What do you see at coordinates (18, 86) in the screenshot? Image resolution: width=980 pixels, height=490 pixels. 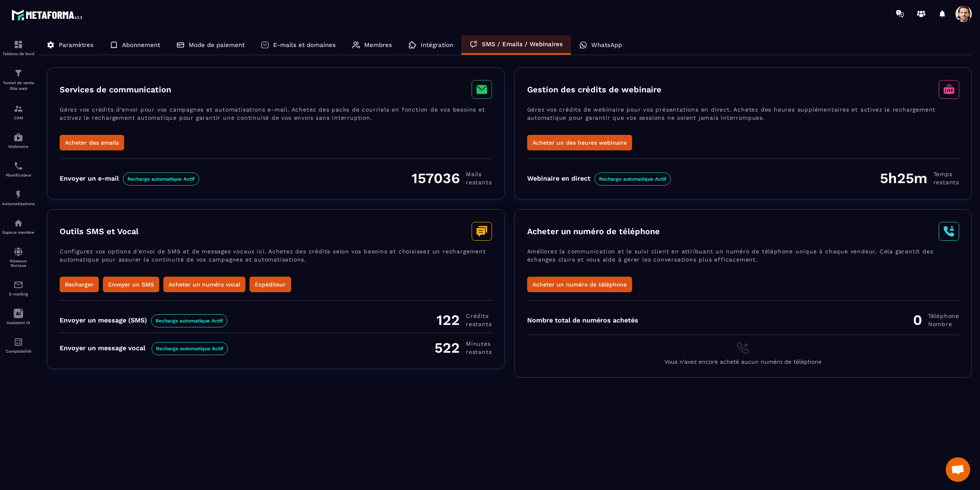 I see `p: Tunnel de vente Site web` at bounding box center [18, 86].